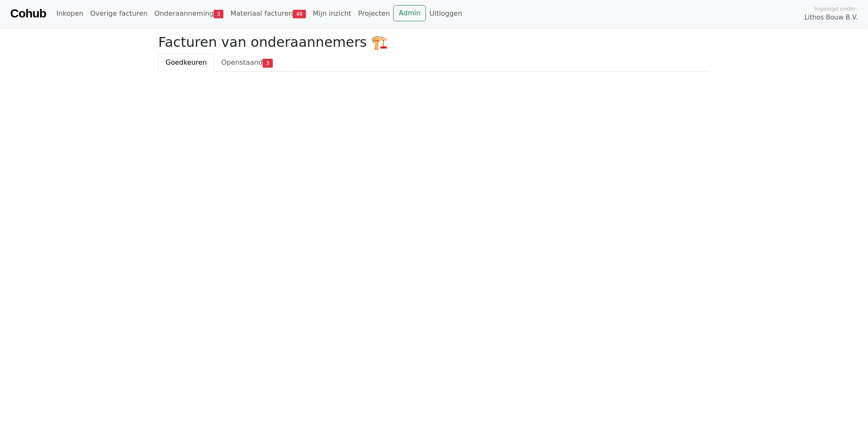 The height and width of the screenshot is (424, 868). What do you see at coordinates (374, 14) in the screenshot?
I see `a: Projecten` at bounding box center [374, 14].